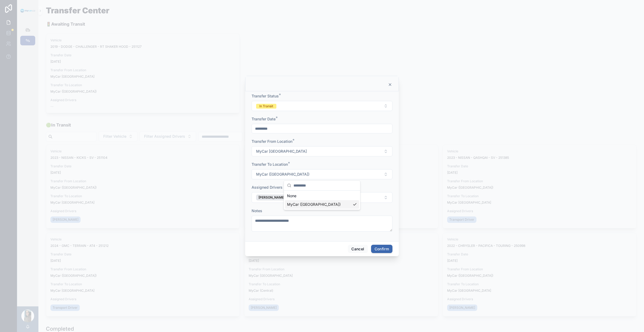  Describe the element at coordinates (274, 198) in the screenshot. I see `button: Unselect 73` at that location.